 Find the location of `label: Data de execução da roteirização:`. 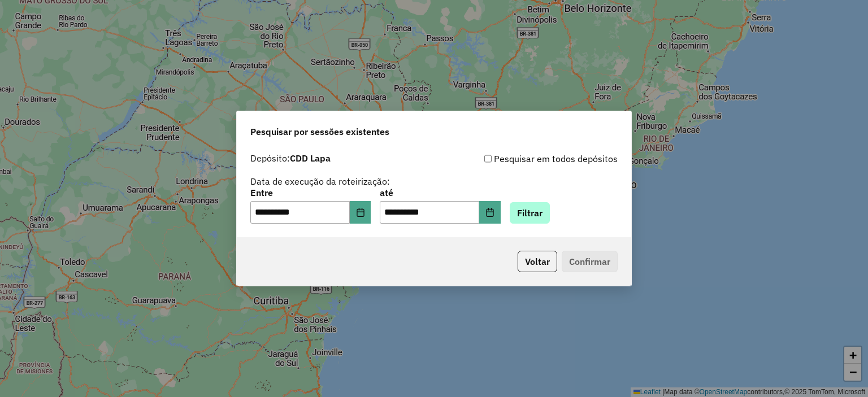

label: Data de execução da roteirização: is located at coordinates (320, 181).